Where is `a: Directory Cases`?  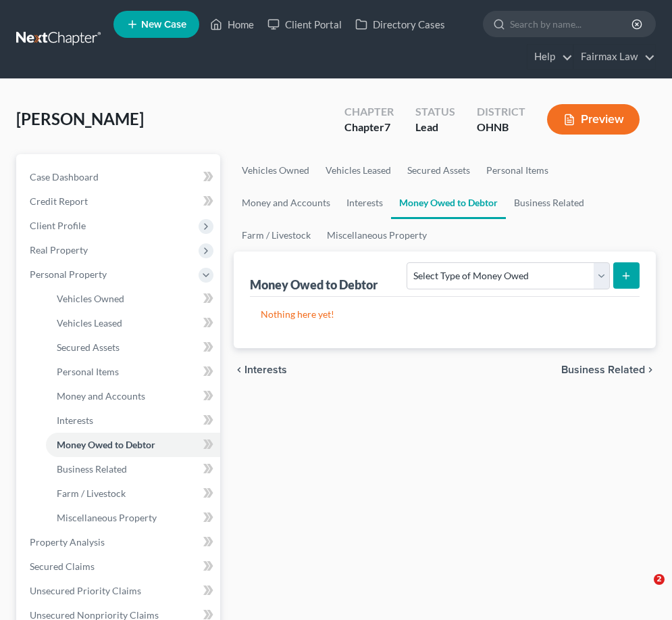 a: Directory Cases is located at coordinates (400, 24).